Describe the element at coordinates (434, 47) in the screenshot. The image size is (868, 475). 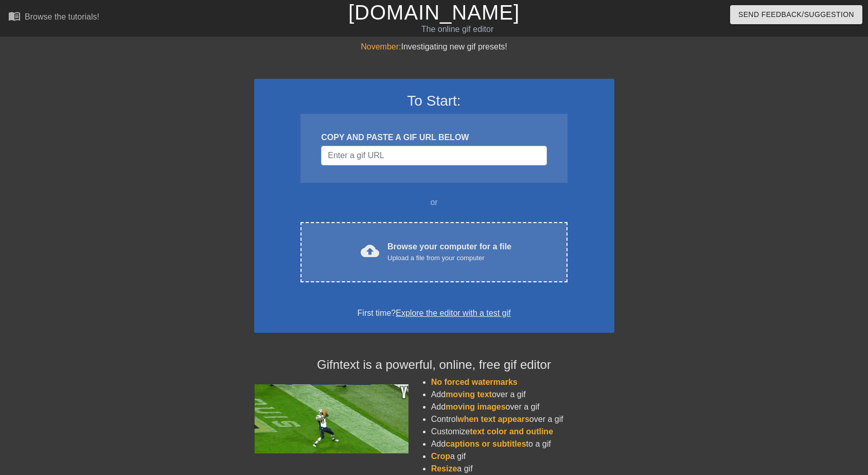
I see `div: Investigating new gif presets!` at that location.